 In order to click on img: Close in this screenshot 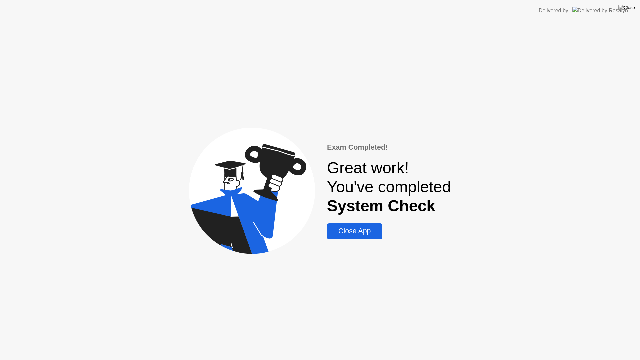, I will do `click(626, 8)`.